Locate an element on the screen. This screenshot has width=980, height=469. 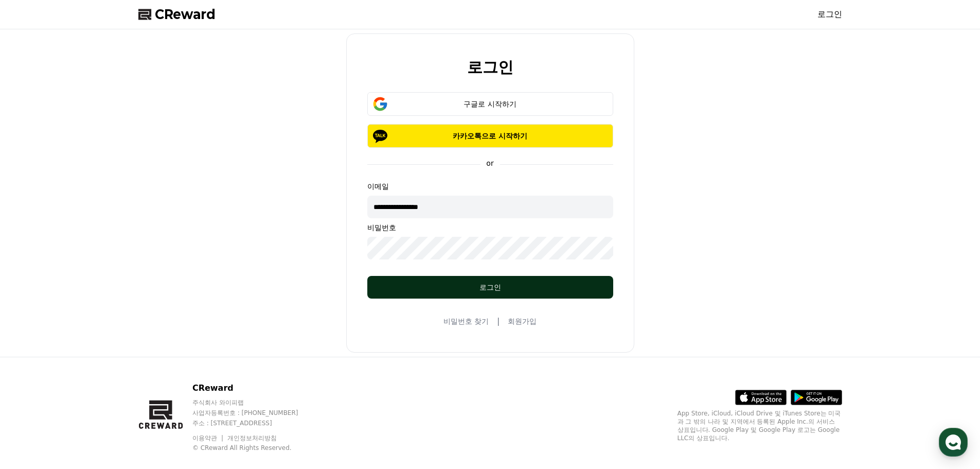
a: 이용약관 is located at coordinates (209, 438).